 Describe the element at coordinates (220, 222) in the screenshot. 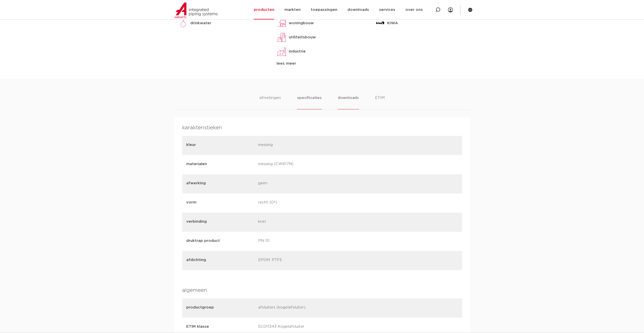

I see `p: verbinding` at that location.